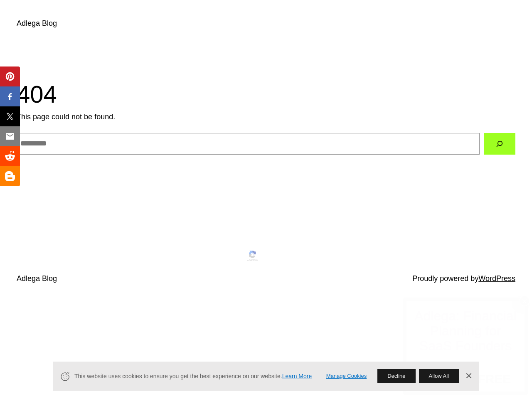 Image resolution: width=532 pixels, height=399 pixels. What do you see at coordinates (524, 301) in the screenshot?
I see `button: Close` at bounding box center [524, 301].